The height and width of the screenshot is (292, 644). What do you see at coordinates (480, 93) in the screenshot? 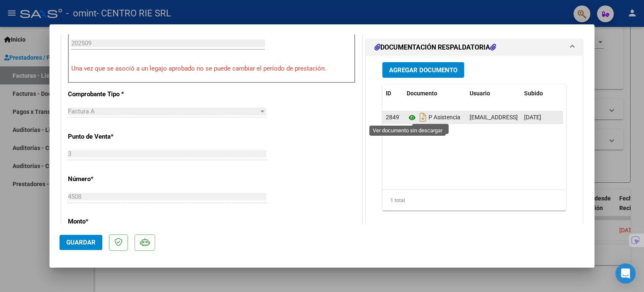
I see `span: Usuario` at bounding box center [480, 93].